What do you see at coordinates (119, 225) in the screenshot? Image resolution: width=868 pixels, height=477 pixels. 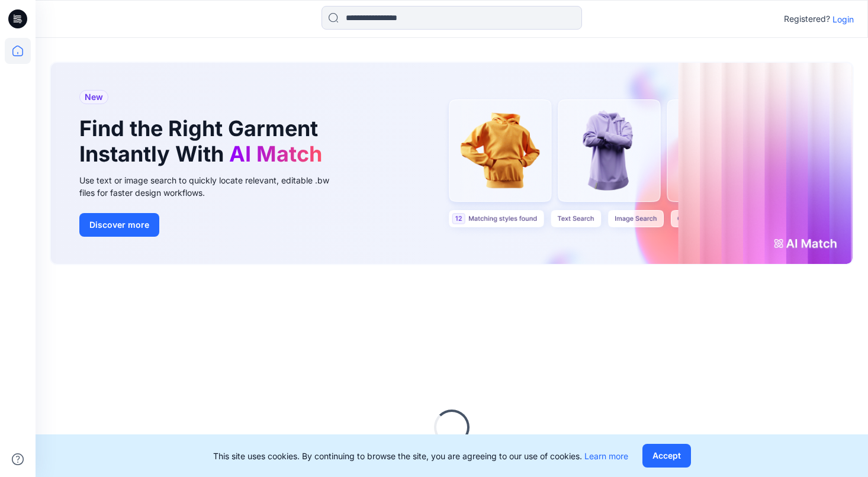 I see `a: Discover more` at bounding box center [119, 225].